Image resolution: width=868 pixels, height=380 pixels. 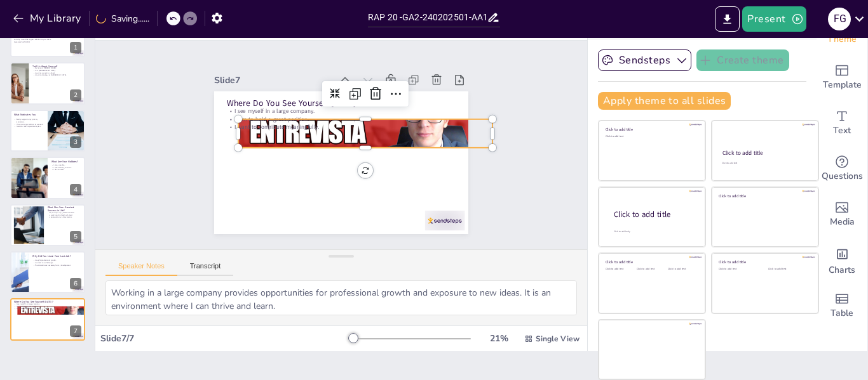 What do you see at coordinates (224, 338) in the screenshot?
I see `div: Slide 7 / 7` at bounding box center [224, 338].